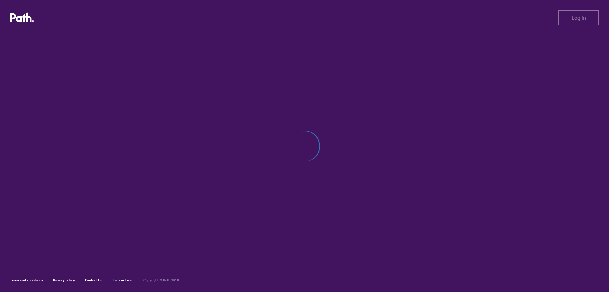 This screenshot has width=609, height=292. Describe the element at coordinates (64, 280) in the screenshot. I see `a: Privacy policy` at that location.